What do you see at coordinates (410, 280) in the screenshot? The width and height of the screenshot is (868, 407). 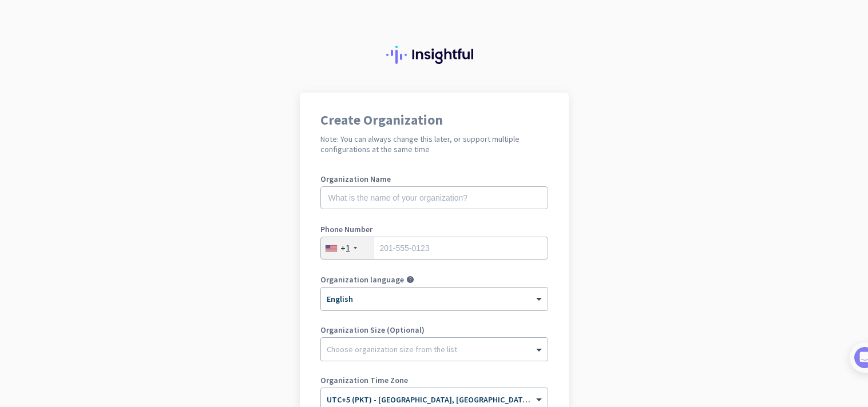 I see `i: help` at bounding box center [410, 280].